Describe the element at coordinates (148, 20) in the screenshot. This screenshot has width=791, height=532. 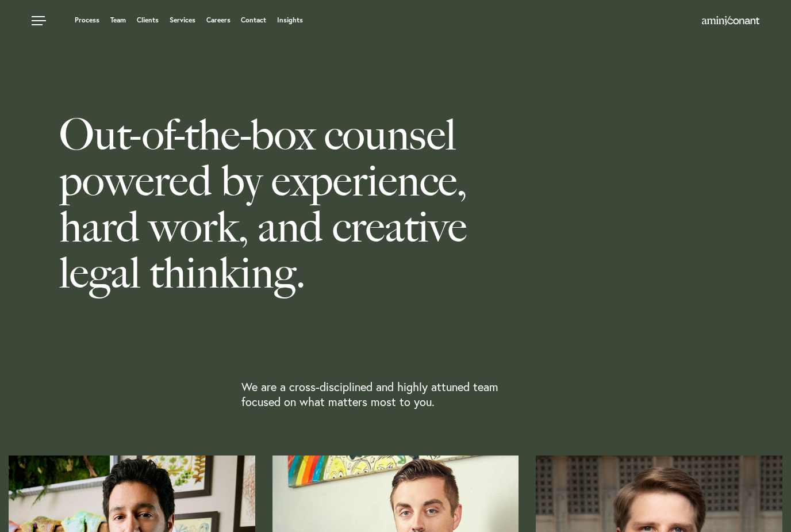
I see `a: Clients` at that location.